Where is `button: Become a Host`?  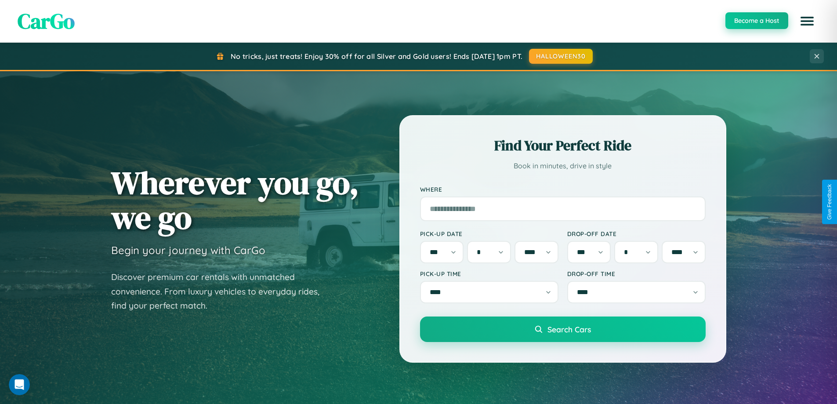
button: Become a Host is located at coordinates (756, 21).